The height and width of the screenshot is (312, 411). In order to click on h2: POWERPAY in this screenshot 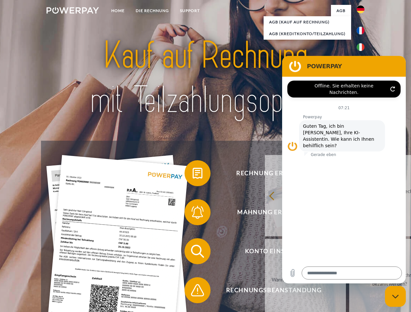, I will do `click(71, 10)`.